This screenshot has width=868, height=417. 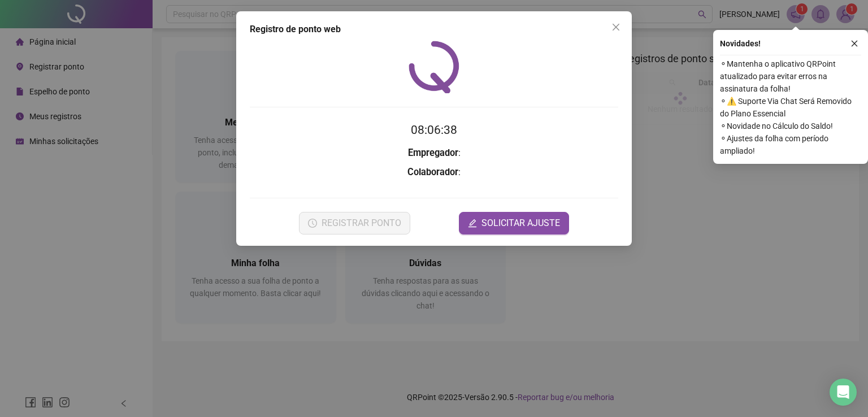 I want to click on strong: Colaborador, so click(x=433, y=171).